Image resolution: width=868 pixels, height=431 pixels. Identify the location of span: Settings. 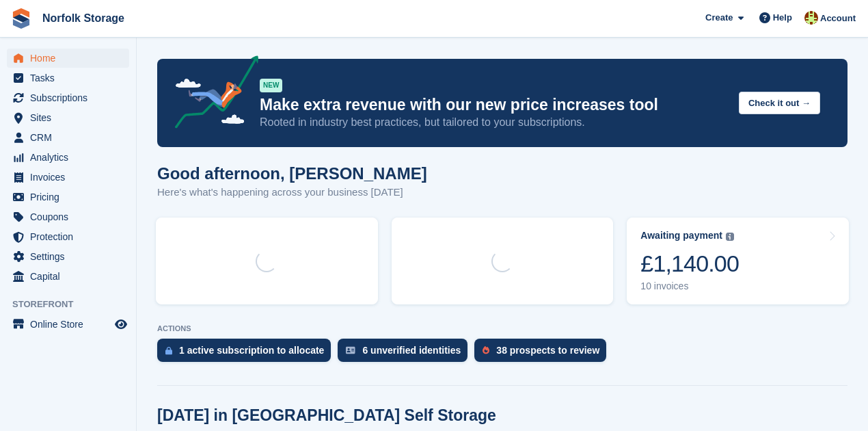
(71, 257).